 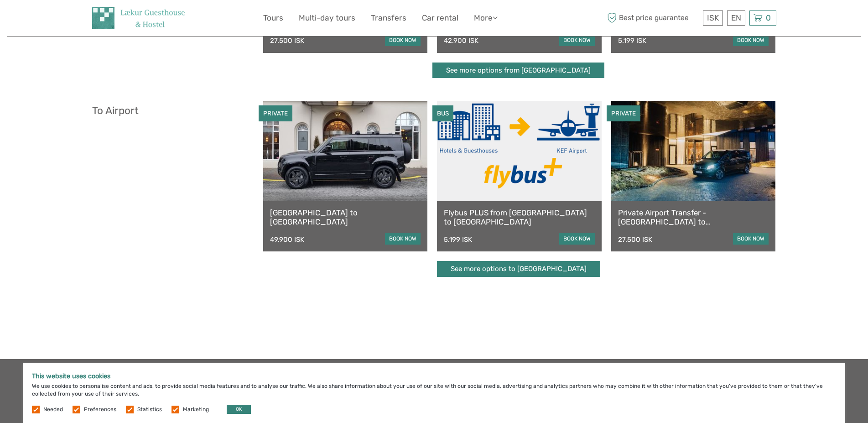 I want to click on button: OK, so click(x=238, y=409).